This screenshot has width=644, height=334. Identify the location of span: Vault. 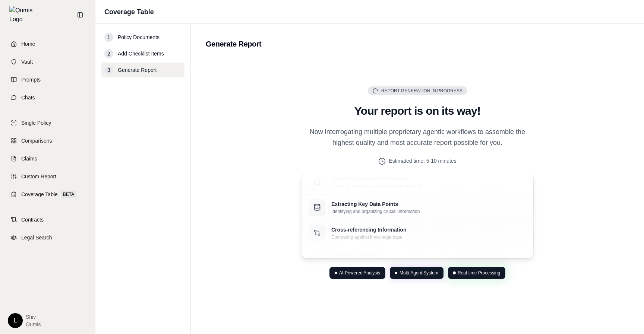
(27, 62).